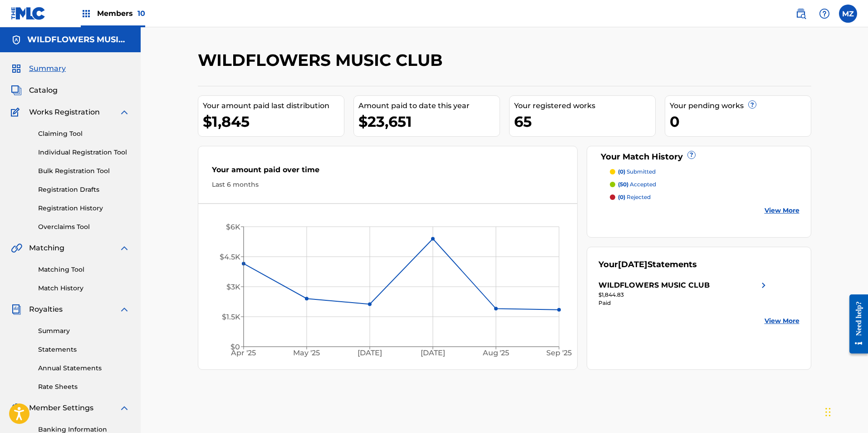  What do you see at coordinates (16, 36) in the screenshot?
I see `div: Open Resource Center` at bounding box center [16, 36].